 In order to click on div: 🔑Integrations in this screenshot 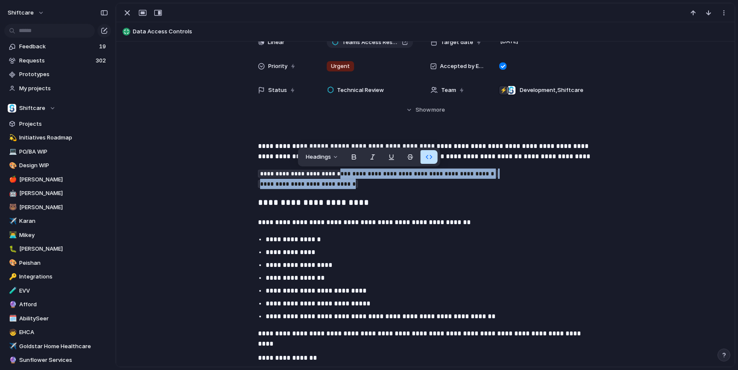, I will do `click(58, 276)`.